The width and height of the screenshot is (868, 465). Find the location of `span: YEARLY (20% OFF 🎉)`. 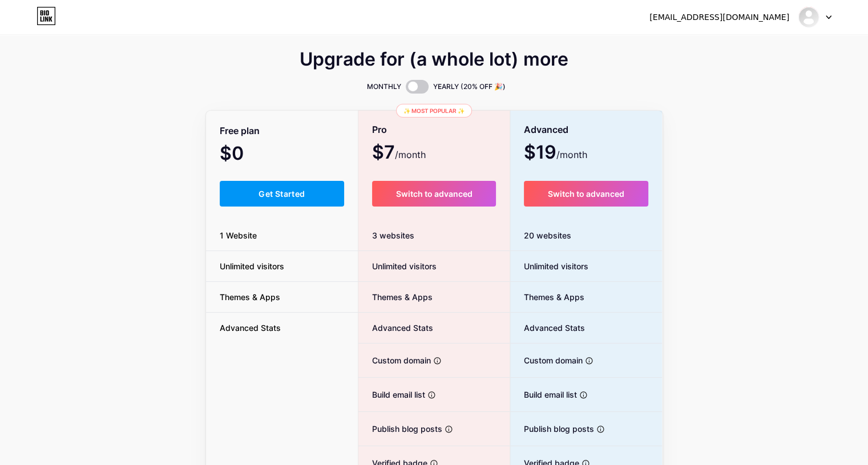

span: YEARLY (20% OFF 🎉) is located at coordinates (469, 87).